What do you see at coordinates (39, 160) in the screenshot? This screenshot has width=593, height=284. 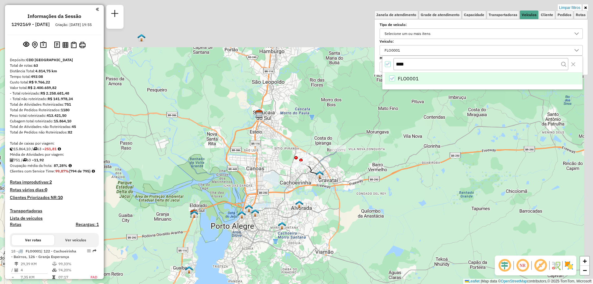 I see `strong: 11,92` at bounding box center [39, 160].